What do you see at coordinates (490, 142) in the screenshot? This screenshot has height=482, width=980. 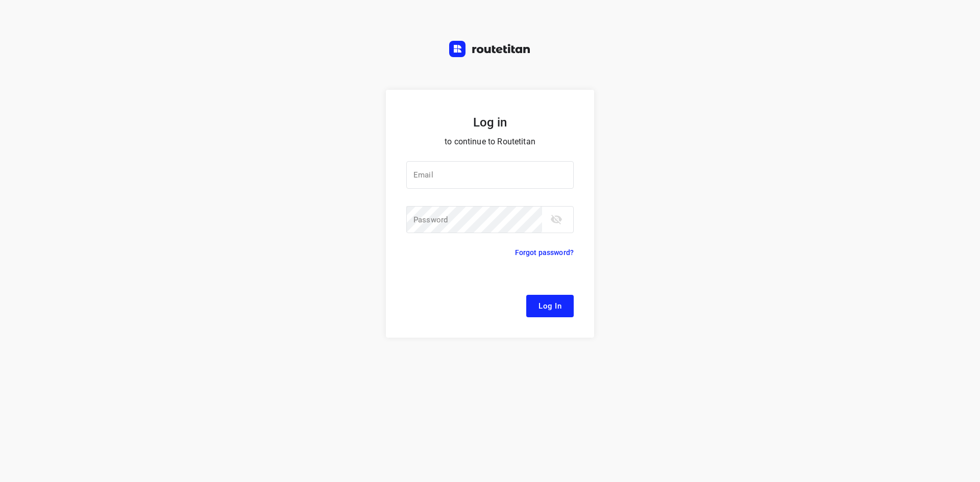 I see `p: to continue to Routetitan` at bounding box center [490, 142].